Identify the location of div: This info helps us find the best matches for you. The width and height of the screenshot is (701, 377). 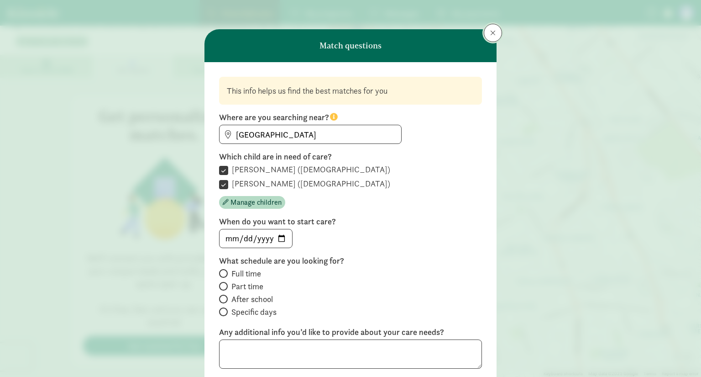
(351, 90).